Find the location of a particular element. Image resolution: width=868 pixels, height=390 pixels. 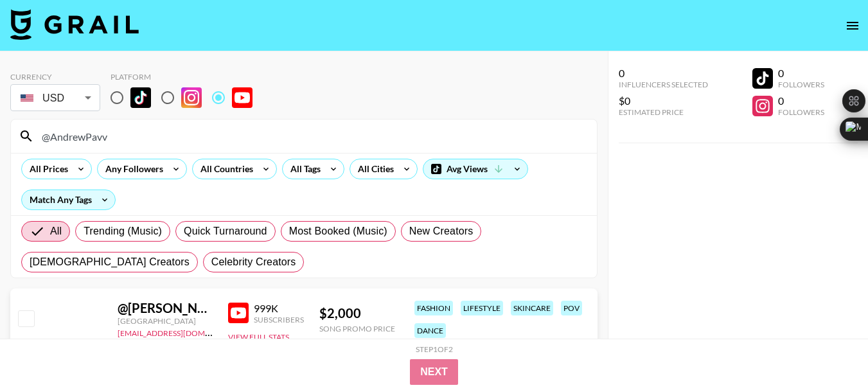

div: Match Any Tags is located at coordinates (68, 200).